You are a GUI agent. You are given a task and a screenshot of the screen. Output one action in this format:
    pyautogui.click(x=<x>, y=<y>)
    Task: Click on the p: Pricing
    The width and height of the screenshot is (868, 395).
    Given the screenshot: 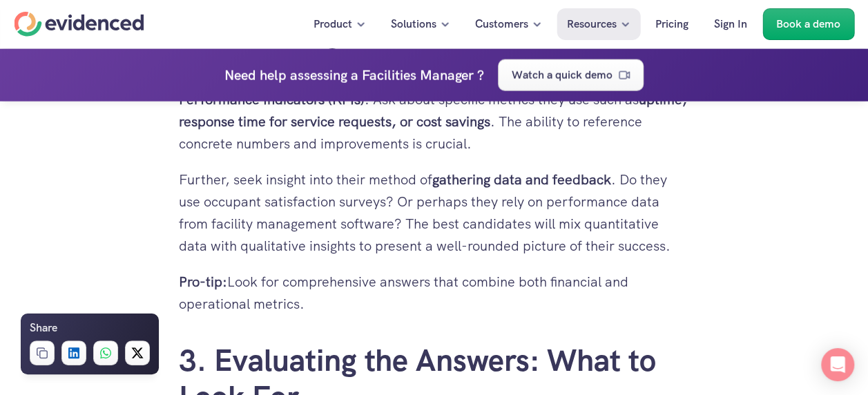 What is the action you would take?
    pyautogui.click(x=672, y=25)
    